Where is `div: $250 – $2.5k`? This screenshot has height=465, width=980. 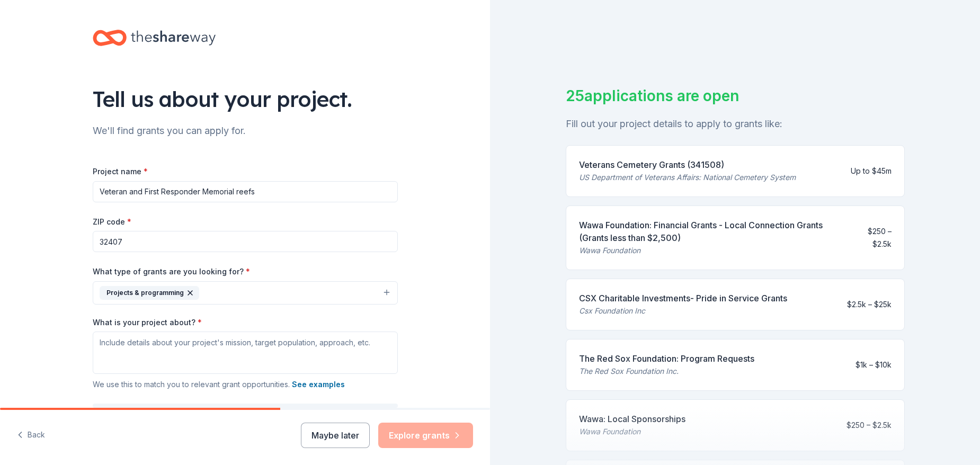
div: $250 – $2.5k is located at coordinates (874, 238).